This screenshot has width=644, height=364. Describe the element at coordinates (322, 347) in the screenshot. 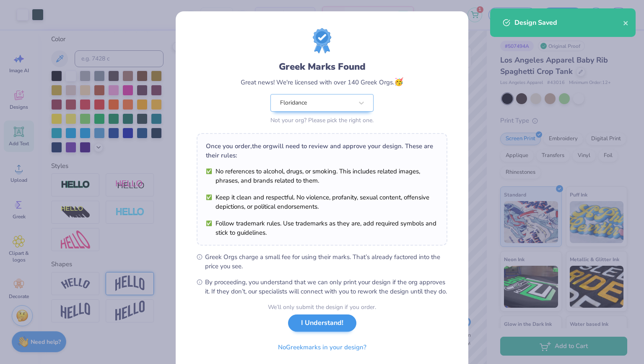

I see `button: NoGreekmarks in your design?` at that location.